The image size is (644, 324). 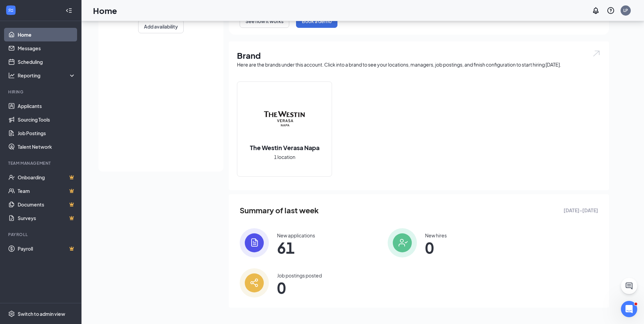 I want to click on h2: The Westin Verasa Napa, so click(x=284, y=147).